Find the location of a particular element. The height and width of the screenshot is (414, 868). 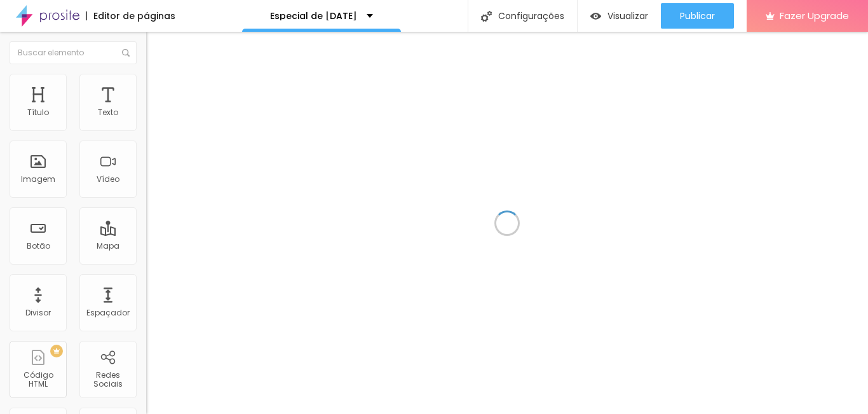

div: Vídeo is located at coordinates (108, 179).